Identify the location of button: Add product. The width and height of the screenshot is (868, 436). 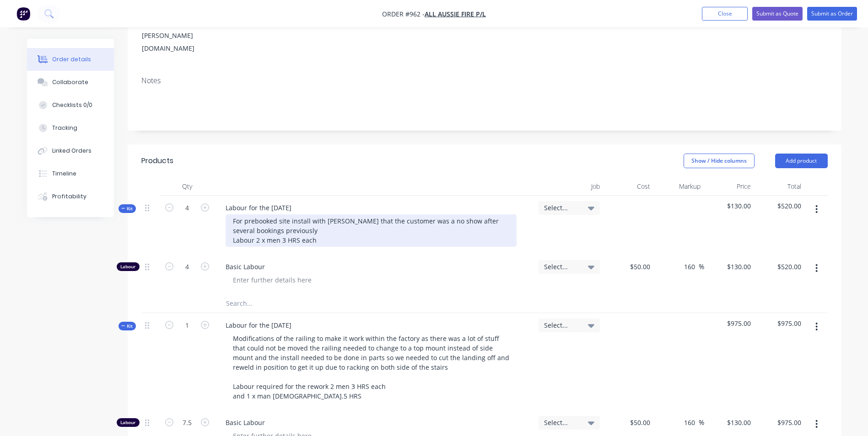
(801, 161).